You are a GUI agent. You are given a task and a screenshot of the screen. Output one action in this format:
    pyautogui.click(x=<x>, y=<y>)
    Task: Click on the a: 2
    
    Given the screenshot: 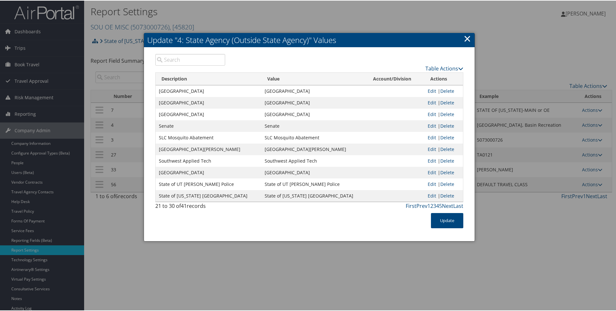 What is the action you would take?
    pyautogui.click(x=432, y=205)
    